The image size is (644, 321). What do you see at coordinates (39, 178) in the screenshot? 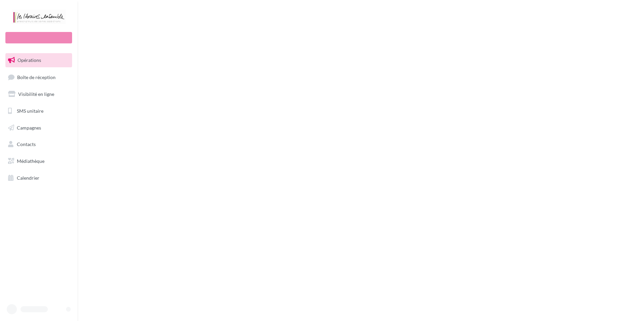
I see `a: Calendrier` at bounding box center [39, 178].